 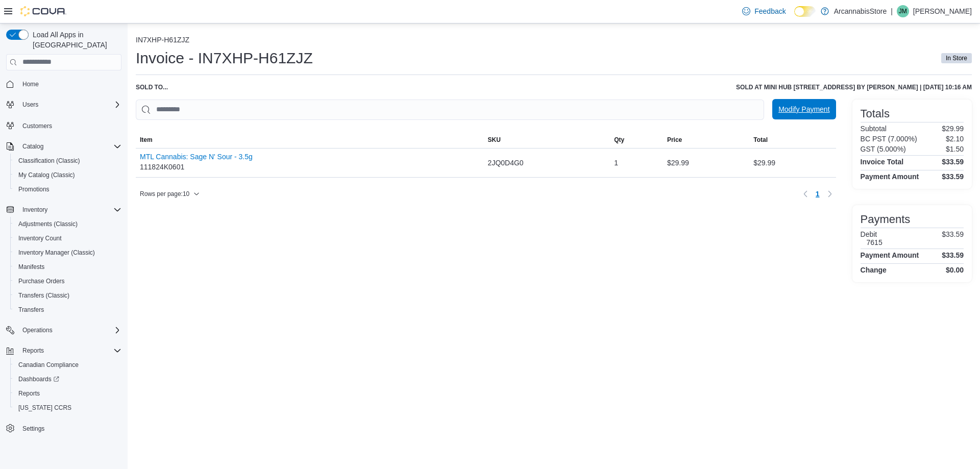 What do you see at coordinates (952, 129) in the screenshot?
I see `p: $29.99` at bounding box center [952, 129].